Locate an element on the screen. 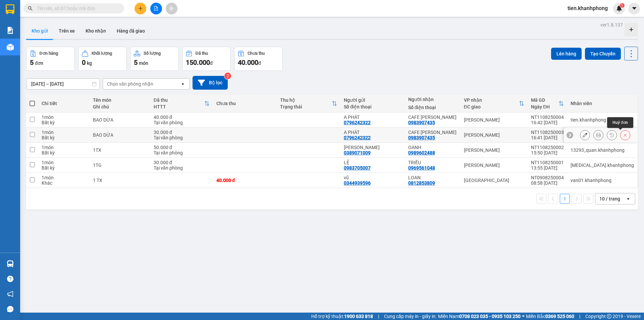 This screenshot has width=644, height=320. span: tien.khanhphong is located at coordinates (588, 8).